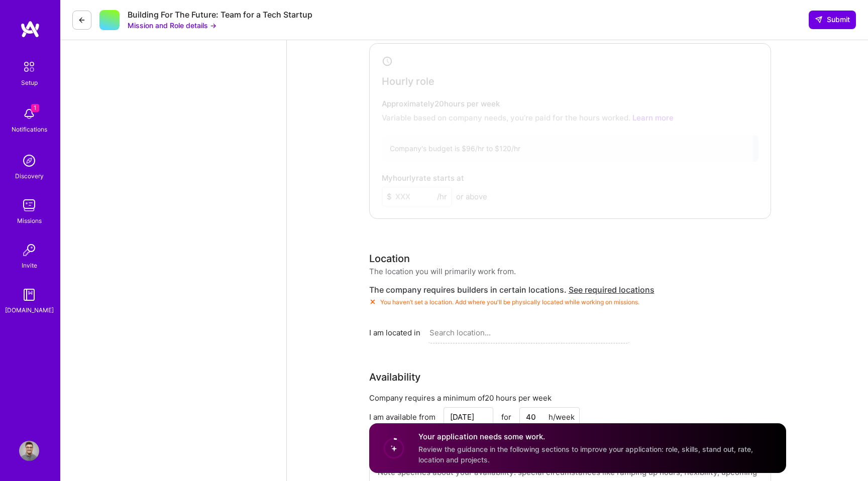  I want to click on button: Submit, so click(832, 20).